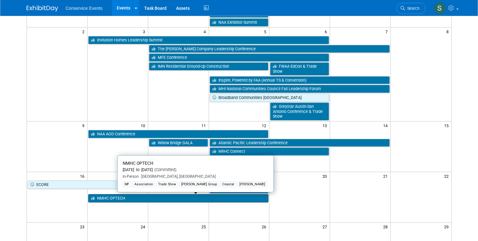 This screenshot has height=241, width=478. I want to click on span: 8, so click(448, 31).